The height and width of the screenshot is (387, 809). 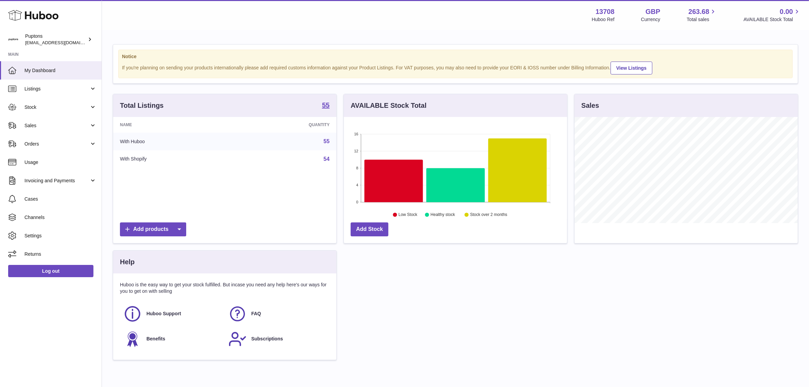 What do you see at coordinates (60, 235) in the screenshot?
I see `span: Settings` at bounding box center [60, 235].